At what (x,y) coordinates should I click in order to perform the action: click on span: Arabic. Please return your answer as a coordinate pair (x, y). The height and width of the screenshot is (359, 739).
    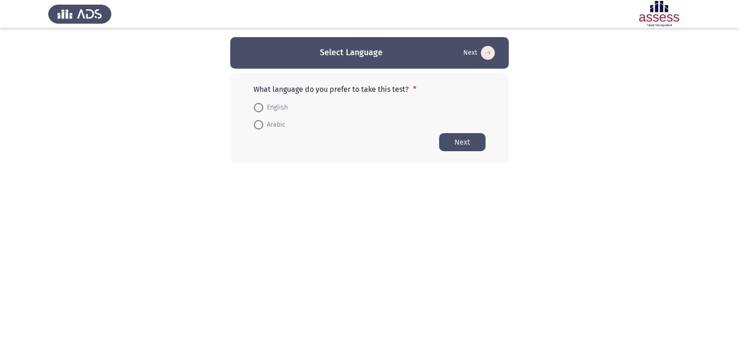
    Looking at the image, I should click on (274, 125).